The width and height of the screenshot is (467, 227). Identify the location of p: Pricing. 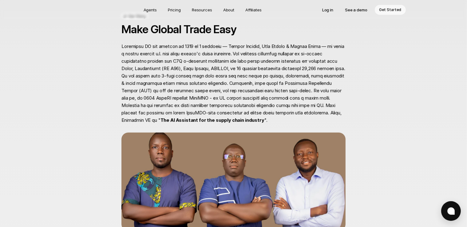
(174, 10).